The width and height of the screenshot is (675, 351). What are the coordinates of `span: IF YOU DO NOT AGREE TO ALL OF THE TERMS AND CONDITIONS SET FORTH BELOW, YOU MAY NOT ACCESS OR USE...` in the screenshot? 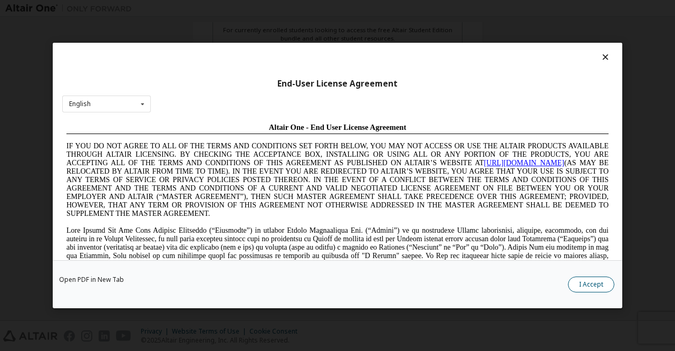 It's located at (275, 61).